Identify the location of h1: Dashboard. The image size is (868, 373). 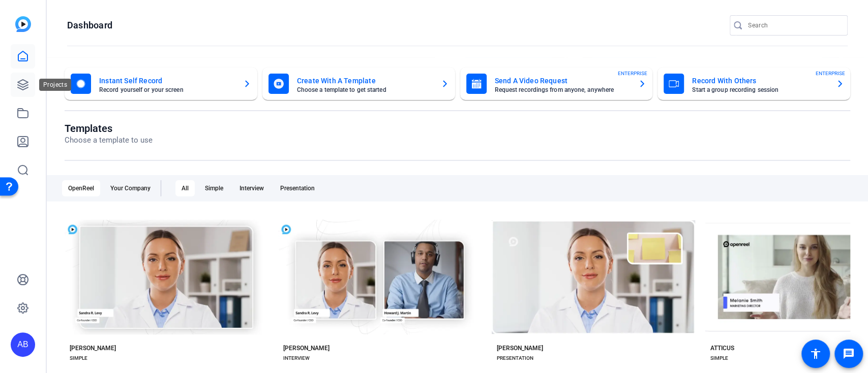
(90, 25).